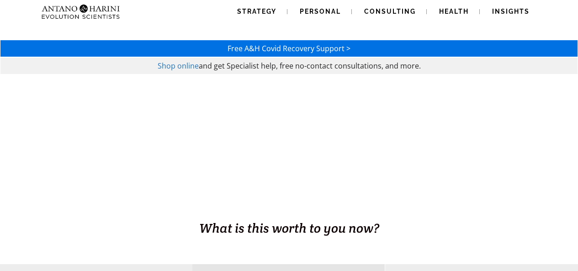 This screenshot has height=271, width=578. I want to click on span: Insights, so click(511, 11).